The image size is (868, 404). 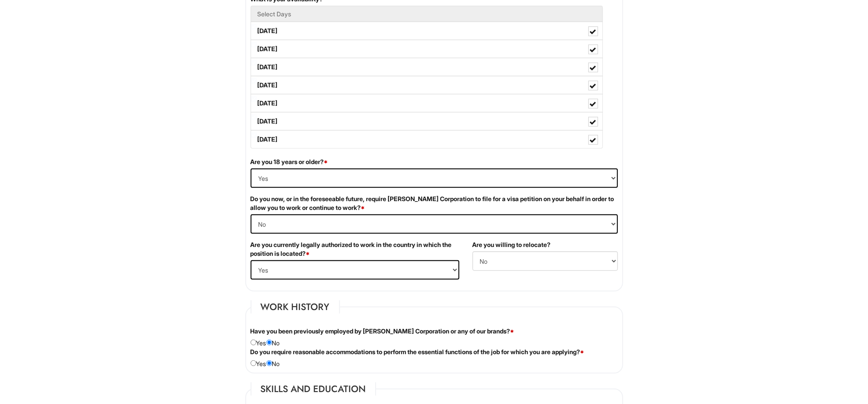 I want to click on label: Do you require reasonable accommodations to perform the essential functions of the job for which ..., so click(x=417, y=352).